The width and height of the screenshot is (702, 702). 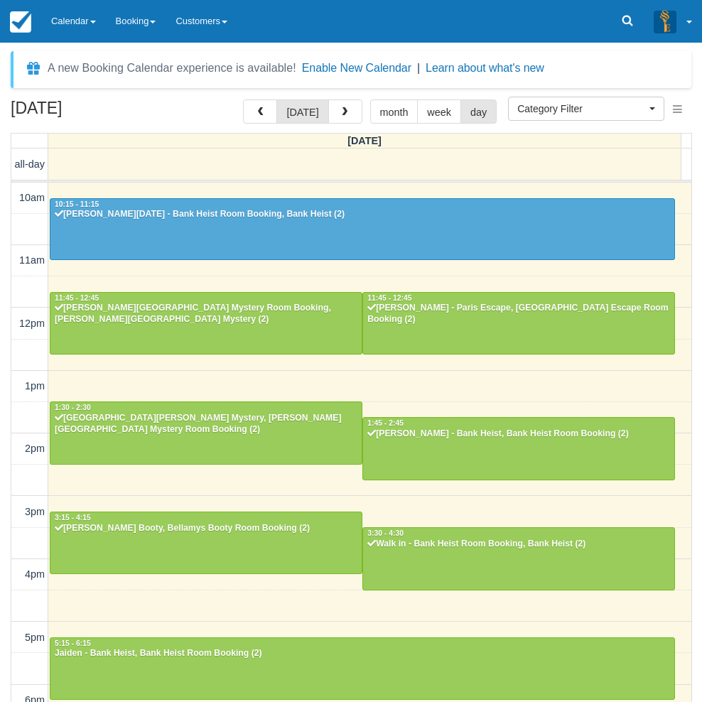 I want to click on span: 1:45 - 2:45, so click(x=385, y=423).